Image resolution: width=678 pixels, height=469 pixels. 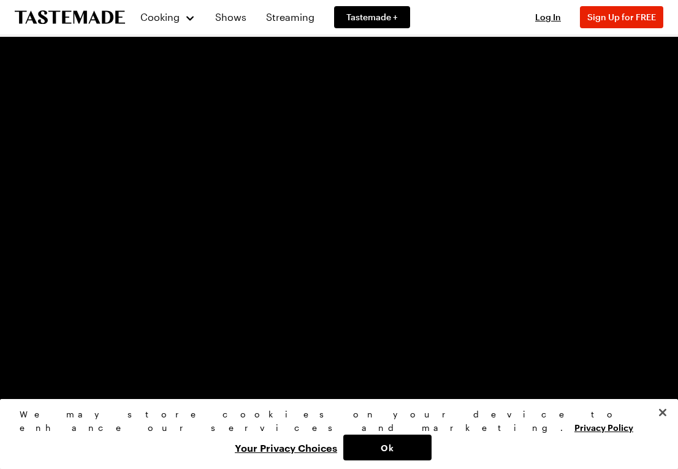 I want to click on span: Log In, so click(x=548, y=17).